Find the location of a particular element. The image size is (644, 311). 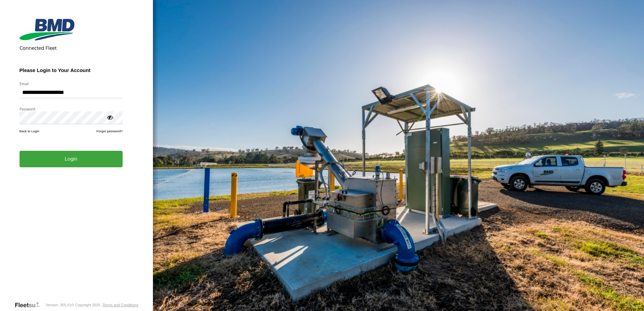

label: Email is located at coordinates (71, 83).